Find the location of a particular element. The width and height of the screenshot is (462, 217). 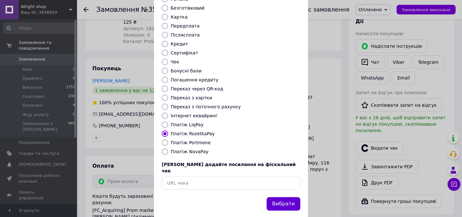

label: Платіж LiqPay is located at coordinates (187, 125).